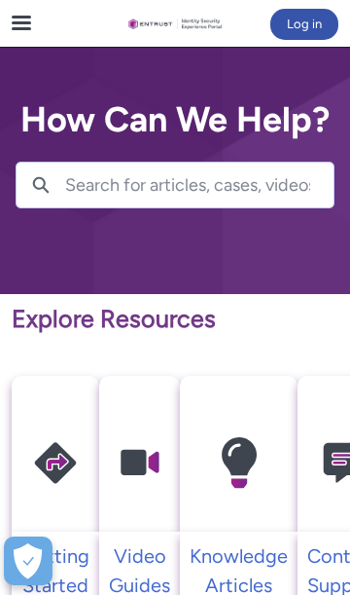  What do you see at coordinates (175, 319) in the screenshot?
I see `p: Explore Resources` at bounding box center [175, 319].